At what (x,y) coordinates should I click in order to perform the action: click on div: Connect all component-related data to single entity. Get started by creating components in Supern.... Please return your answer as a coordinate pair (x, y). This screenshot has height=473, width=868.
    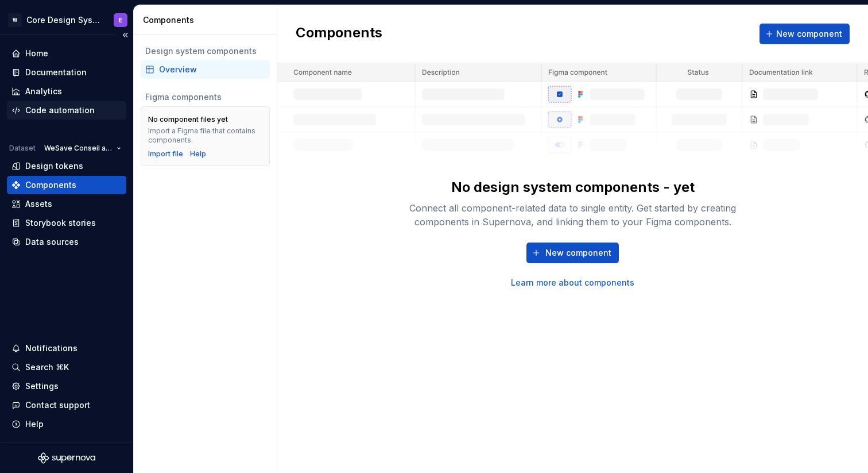
    Looking at the image, I should click on (573, 215).